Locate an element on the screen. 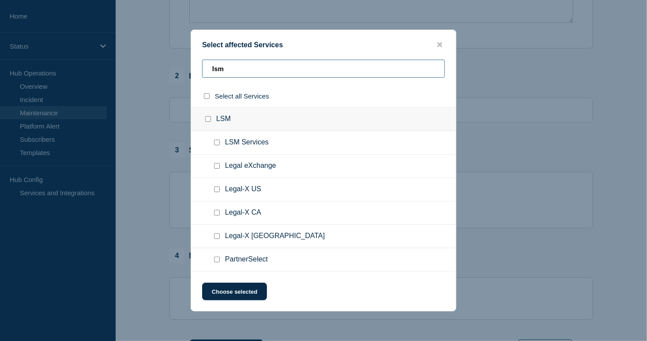 The height and width of the screenshot is (341, 647). input: LSM Services checkbox is located at coordinates (217, 142).